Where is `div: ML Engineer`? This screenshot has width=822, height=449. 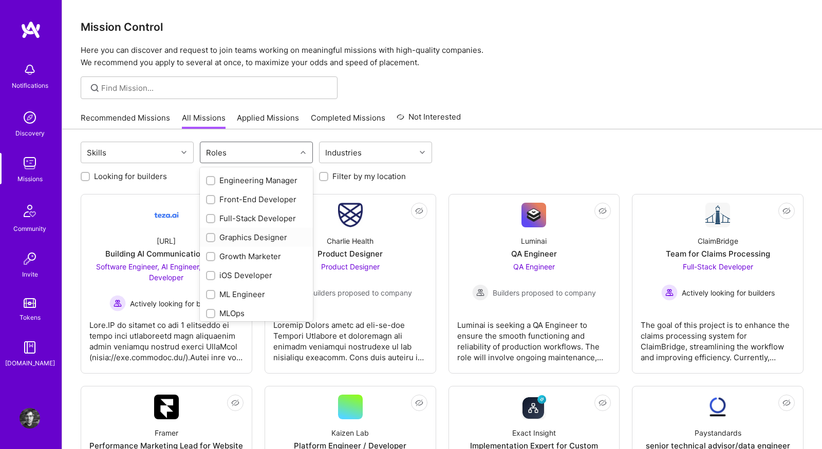 div: ML Engineer is located at coordinates (256, 294).